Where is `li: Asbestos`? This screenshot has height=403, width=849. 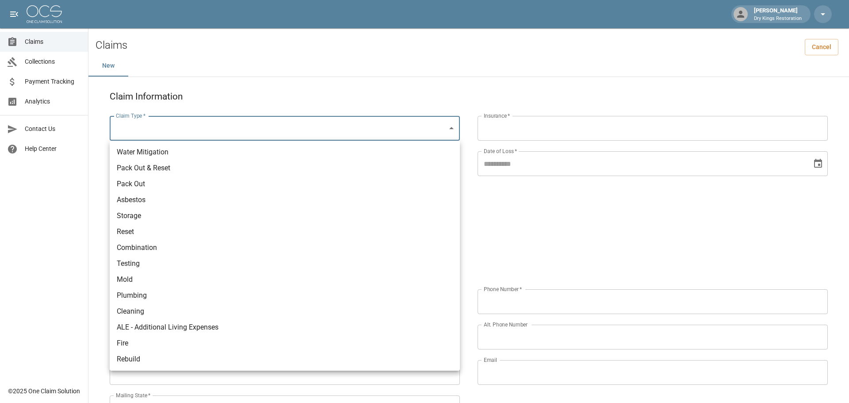
li: Asbestos is located at coordinates (285, 200).